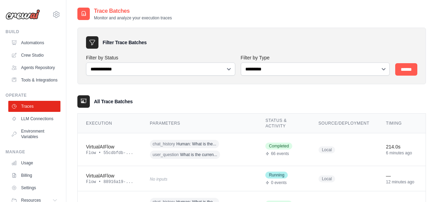 The image size is (437, 202). What do you see at coordinates (420, 185) in the screenshot?
I see `div: Chat Widget` at bounding box center [420, 185].